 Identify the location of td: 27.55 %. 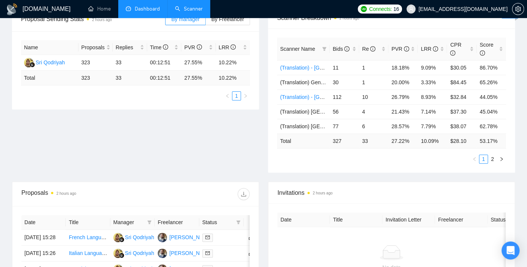
(199, 78).